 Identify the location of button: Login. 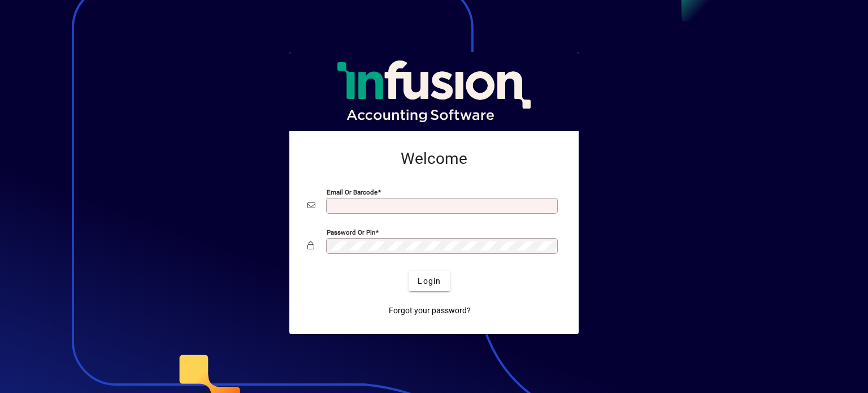
(429, 281).